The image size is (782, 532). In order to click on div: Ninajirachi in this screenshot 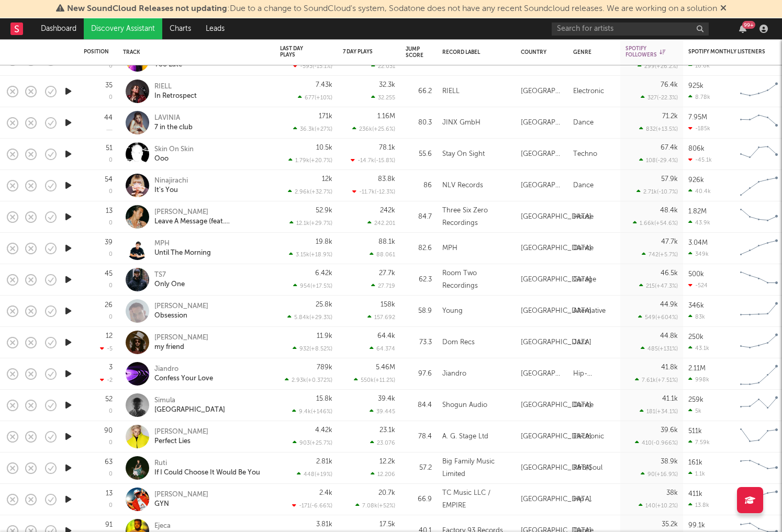, I will do `click(171, 181)`.